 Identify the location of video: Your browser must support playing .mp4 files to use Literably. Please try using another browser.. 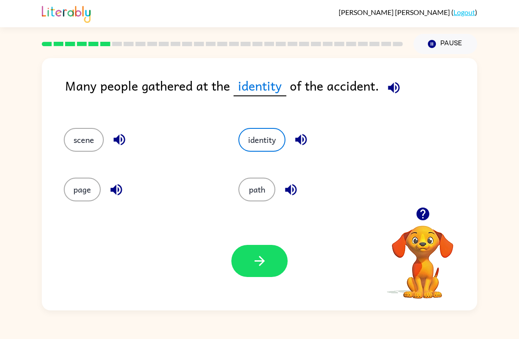
(423, 256).